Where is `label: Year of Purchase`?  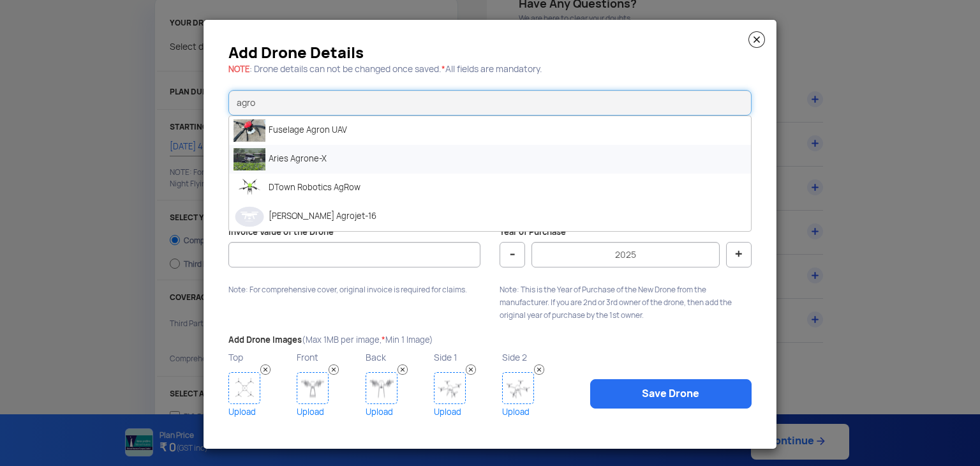 label: Year of Purchase is located at coordinates (534, 232).